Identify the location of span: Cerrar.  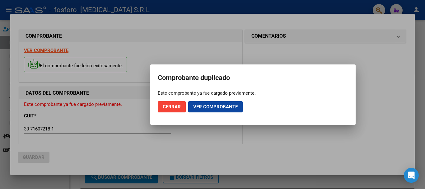
(172, 107).